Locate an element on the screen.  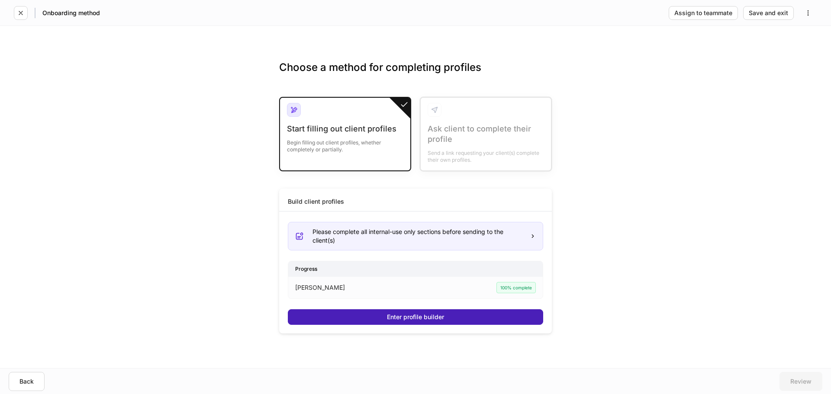
div: Assign to teammate is located at coordinates (703, 13).